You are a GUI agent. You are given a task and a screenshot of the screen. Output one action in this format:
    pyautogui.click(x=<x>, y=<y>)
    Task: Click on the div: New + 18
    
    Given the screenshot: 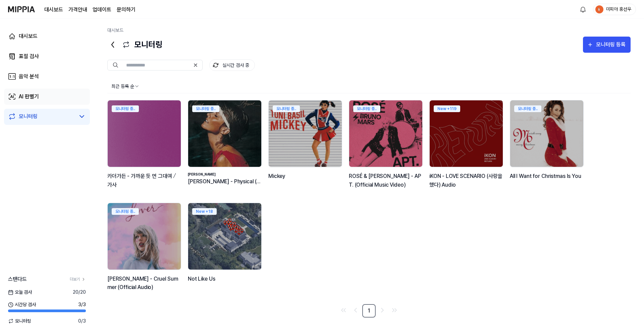 What is the action you would take?
    pyautogui.click(x=205, y=212)
    